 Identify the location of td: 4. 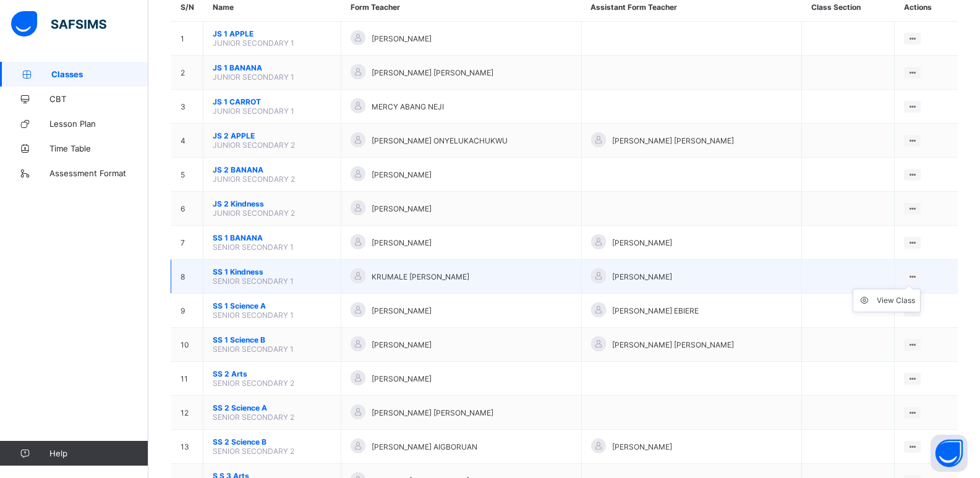
(188, 140).